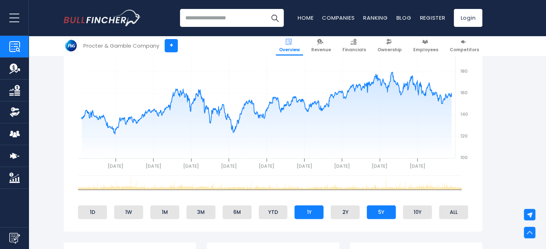 Image resolution: width=546 pixels, height=249 pixels. Describe the element at coordinates (102, 18) in the screenshot. I see `a: Go to homepage` at that location.